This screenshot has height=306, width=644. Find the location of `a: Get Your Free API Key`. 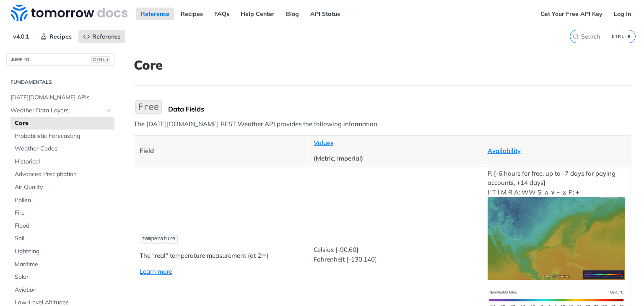

a: Get Your Free API Key is located at coordinates (571, 14).